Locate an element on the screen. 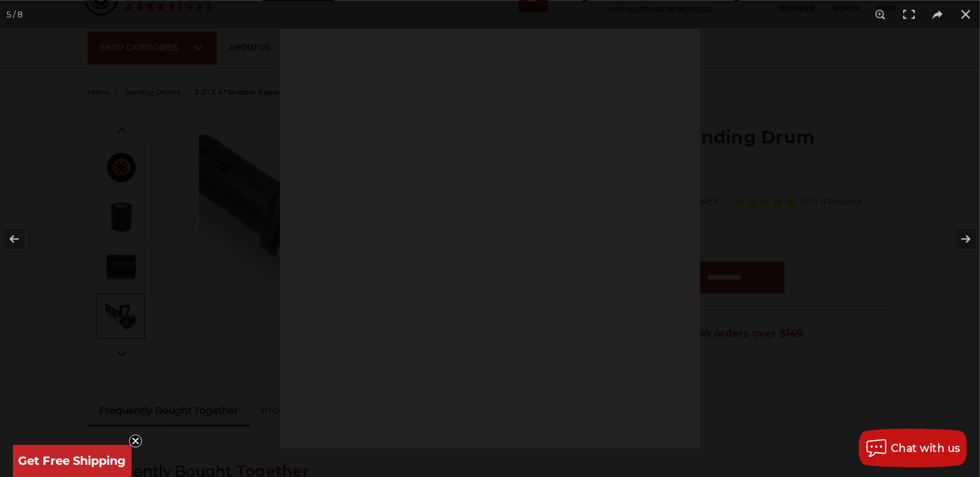 The image size is (980, 477). button: Next (arrow right) is located at coordinates (958, 238).